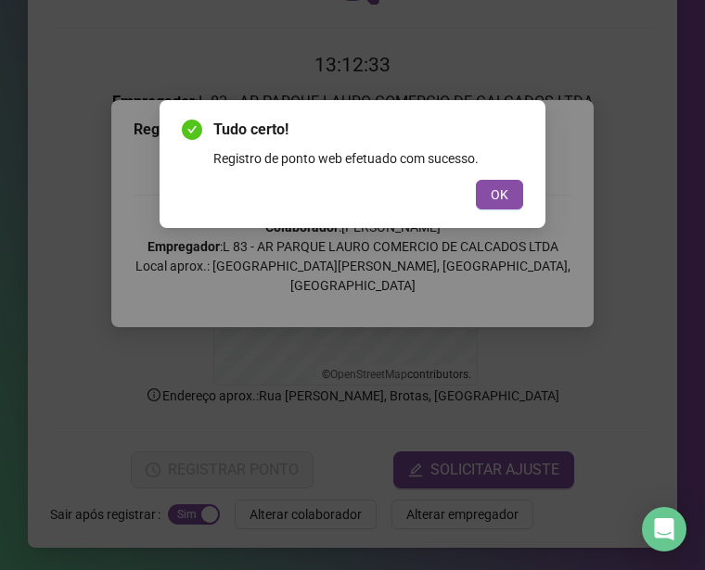  Describe the element at coordinates (368, 130) in the screenshot. I see `span: Tudo certo!` at that location.